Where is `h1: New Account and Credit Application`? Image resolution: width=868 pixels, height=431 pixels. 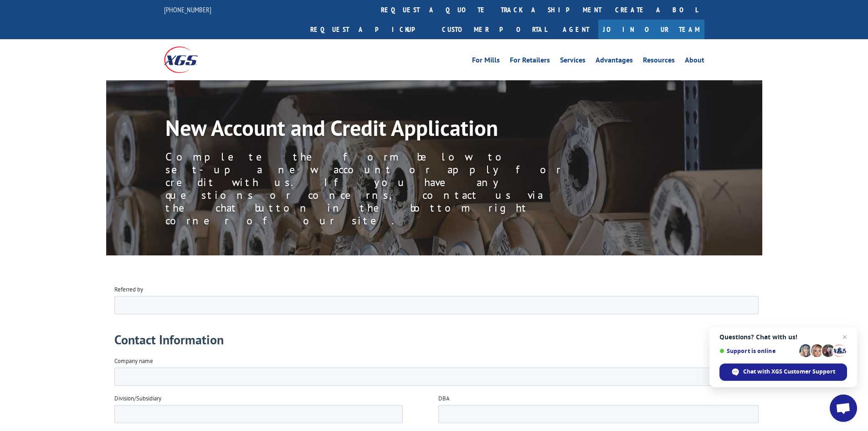
h1: New Account and Credit Application is located at coordinates (371, 129).